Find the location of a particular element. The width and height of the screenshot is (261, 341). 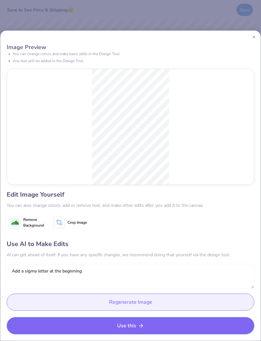

button: Remove Background is located at coordinates (26, 222).